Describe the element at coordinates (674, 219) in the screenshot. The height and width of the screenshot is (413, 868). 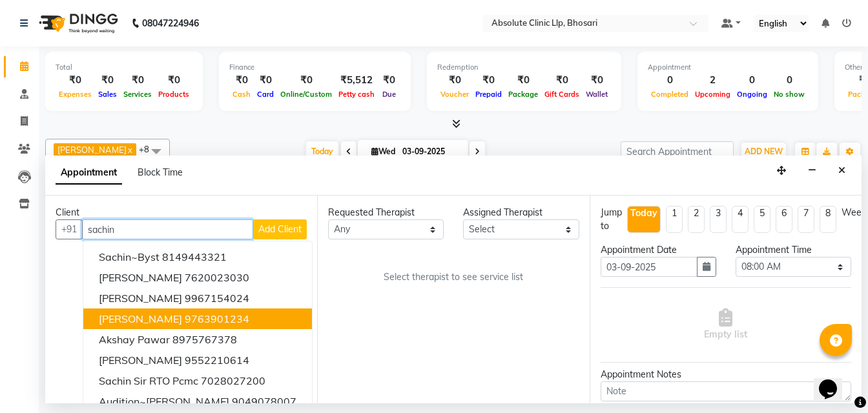
I see `li: 1` at that location.